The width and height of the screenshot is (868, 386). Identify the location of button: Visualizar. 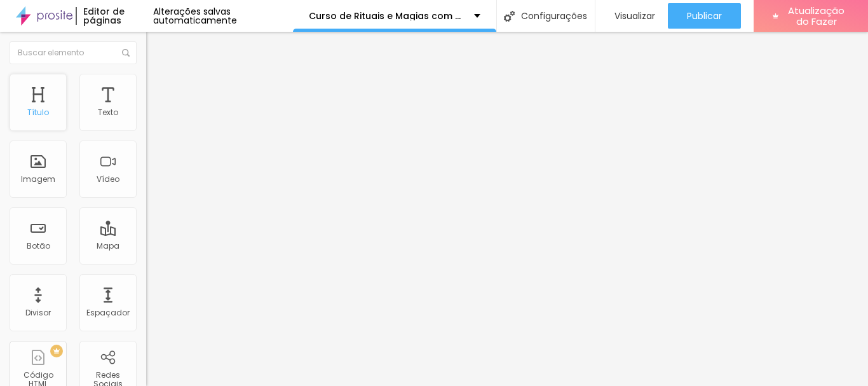
(631, 16).